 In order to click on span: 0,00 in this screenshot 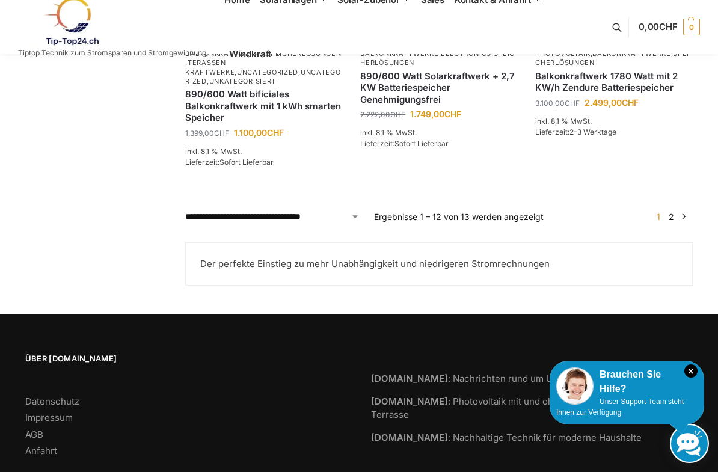, I will do `click(658, 26)`.